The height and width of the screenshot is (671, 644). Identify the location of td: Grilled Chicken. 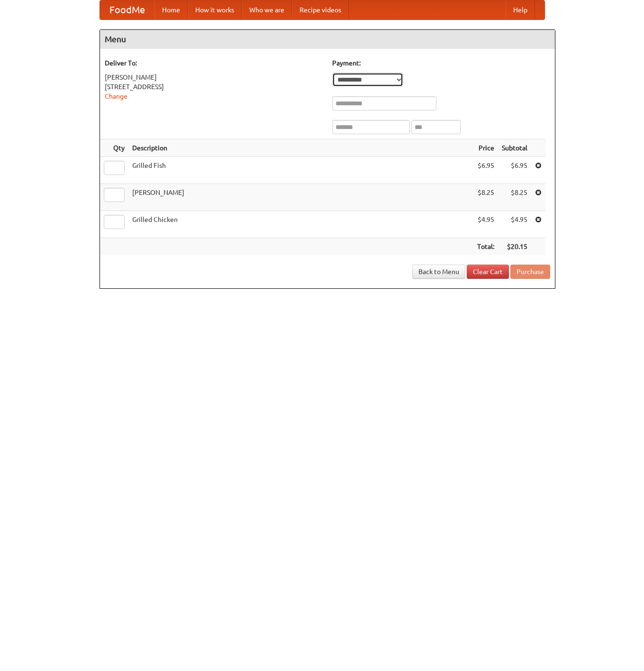
(301, 224).